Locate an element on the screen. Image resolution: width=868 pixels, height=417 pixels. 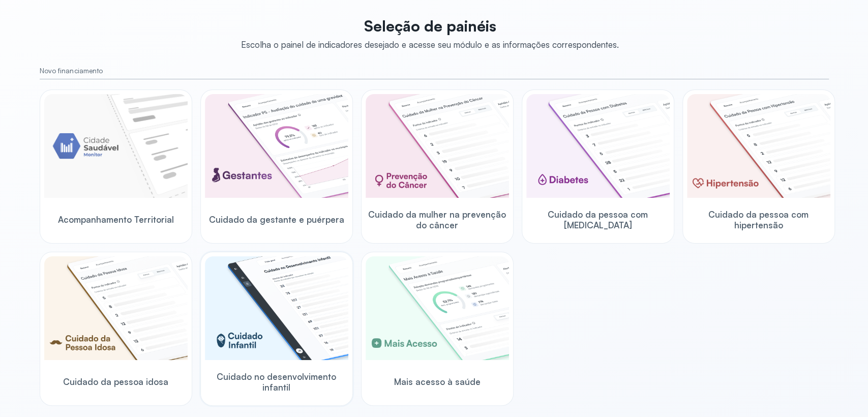
div: Escolha o painel de indicadores desejado e acesse seu módulo e as informações correspondentes. is located at coordinates (430, 44).